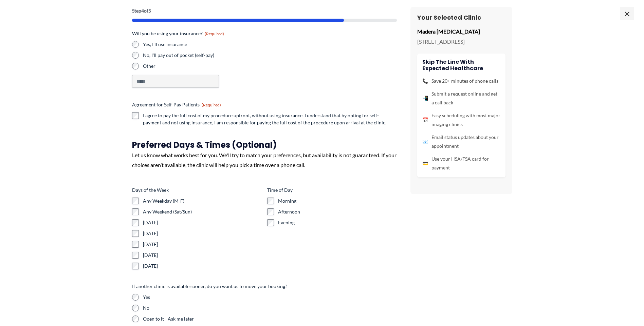 The image size is (644, 326). What do you see at coordinates (150, 190) in the screenshot?
I see `legend: Days of the Week` at bounding box center [150, 190].